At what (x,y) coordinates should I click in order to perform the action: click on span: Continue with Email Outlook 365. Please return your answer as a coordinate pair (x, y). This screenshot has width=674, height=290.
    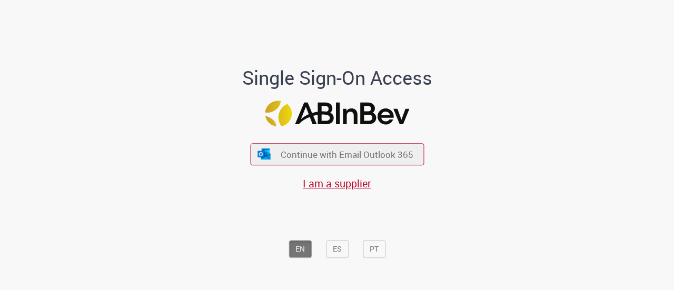
    Looking at the image, I should click on (347, 154).